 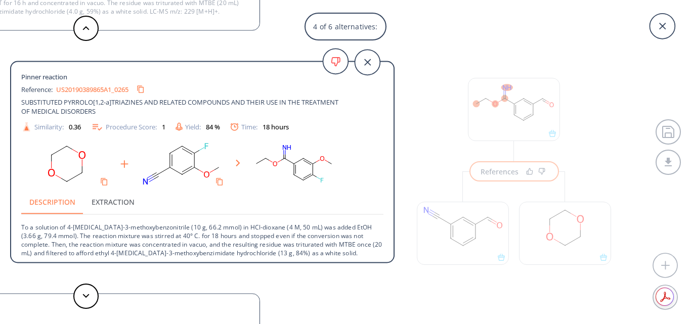 What do you see at coordinates (51, 127) in the screenshot?
I see `div: Similarity:` at bounding box center [51, 127].